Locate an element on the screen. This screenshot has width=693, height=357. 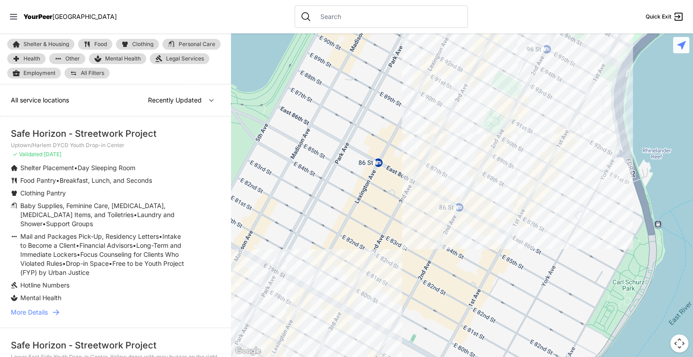
a: Legal Services is located at coordinates (180, 59).